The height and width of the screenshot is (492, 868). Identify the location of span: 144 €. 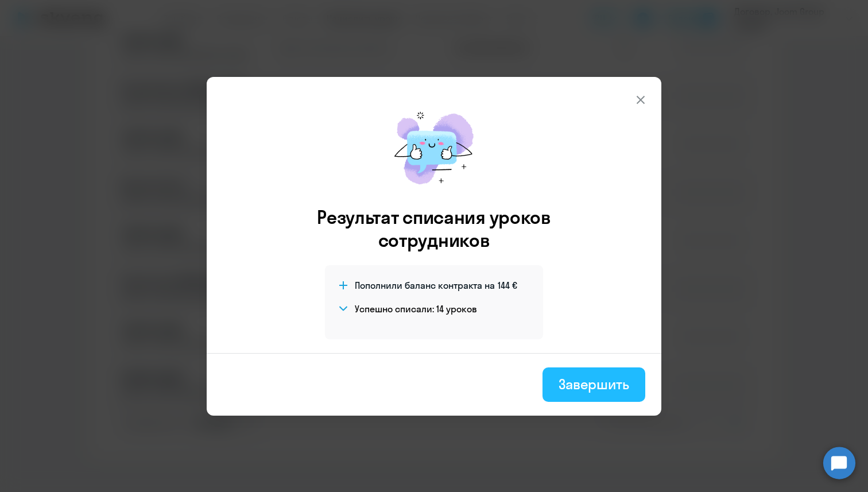
(507, 285).